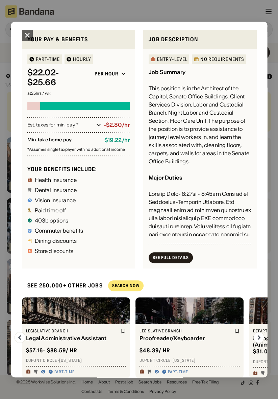  I want to click on div: Paid time off, so click(50, 210).